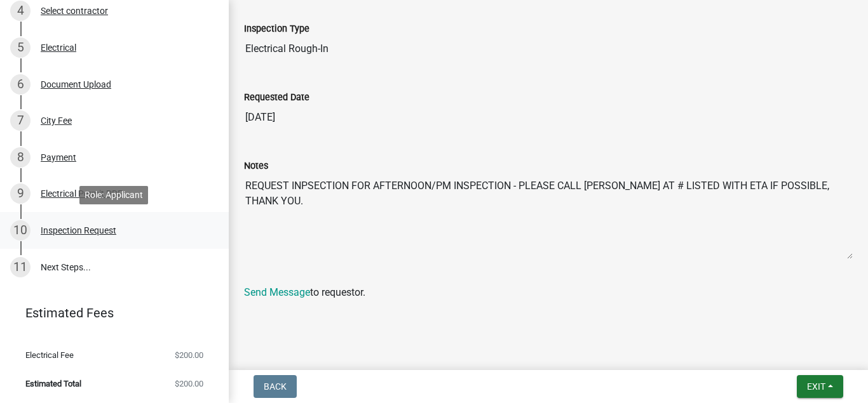  Describe the element at coordinates (20, 48) in the screenshot. I see `div: 5` at that location.